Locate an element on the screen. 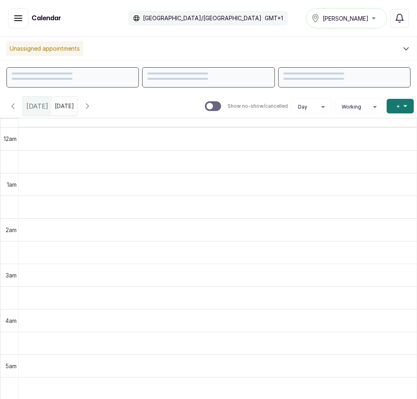 This screenshot has height=399, width=417. h1: Calendar is located at coordinates (46, 18).